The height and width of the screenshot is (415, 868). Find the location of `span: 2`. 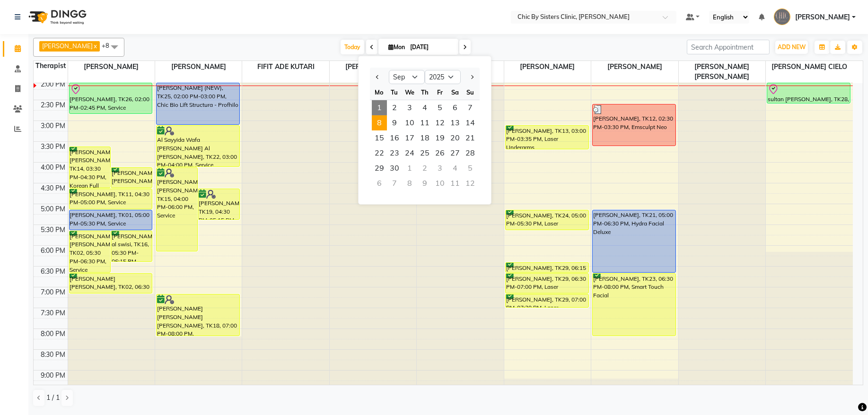

span: 2 is located at coordinates (394, 108).